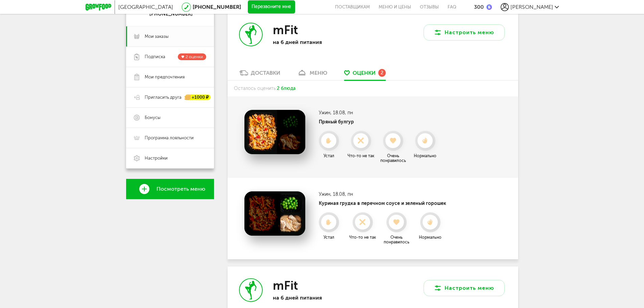  What do you see at coordinates (286, 88) in the screenshot?
I see `span: 2 блюда` at bounding box center [286, 88].